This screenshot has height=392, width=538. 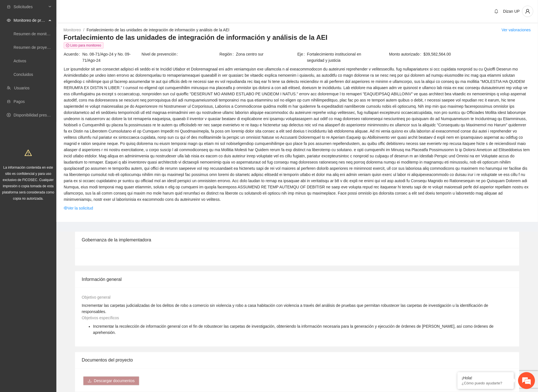 What do you see at coordinates (19, 101) in the screenshot?
I see `a: Pagos` at bounding box center [19, 101].